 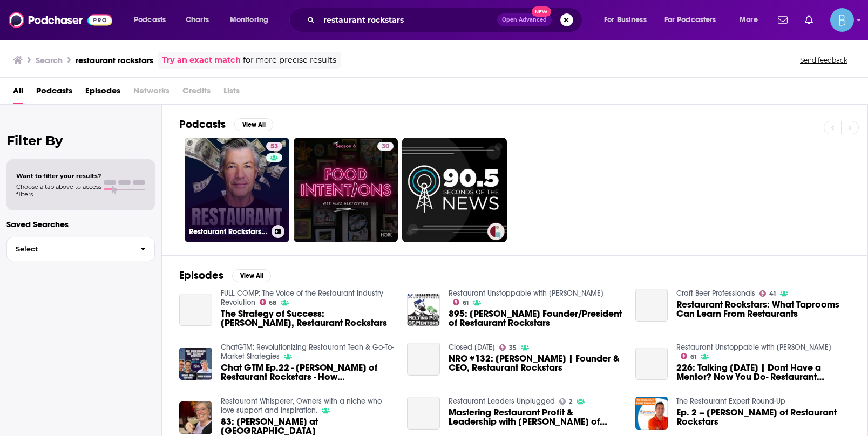 I want to click on h3: restaurant rockstars, so click(x=114, y=60).